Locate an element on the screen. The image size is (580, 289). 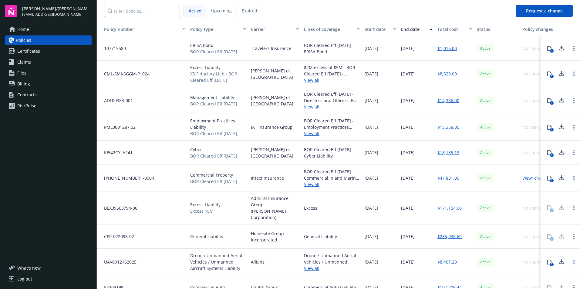
div: Excess is located at coordinates (310, 208).